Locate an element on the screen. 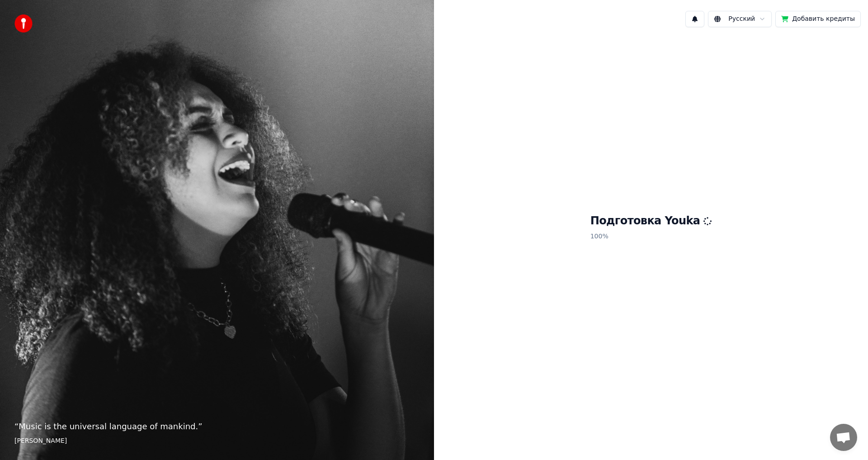  p: “ Music is the universal language of mankind. ” is located at coordinates (217, 427).